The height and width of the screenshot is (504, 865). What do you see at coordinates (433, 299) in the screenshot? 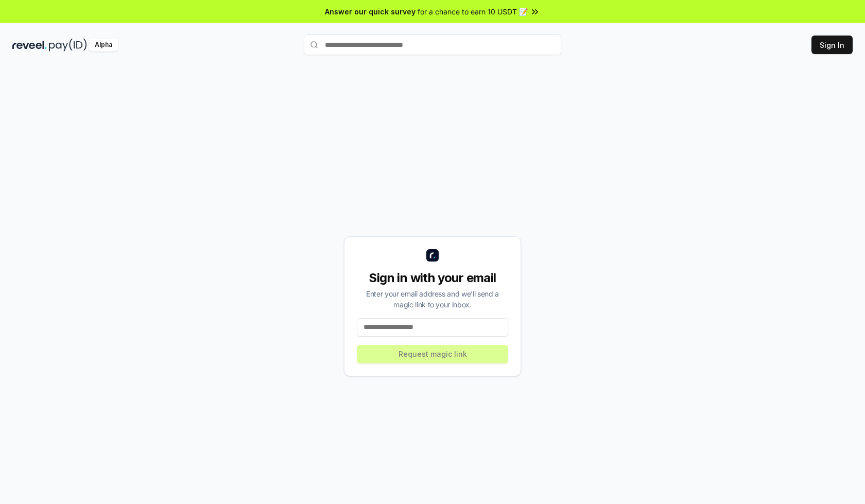
I see `div: Enter your email address and we’ll send a magic link to your inbox.` at bounding box center [433, 299].